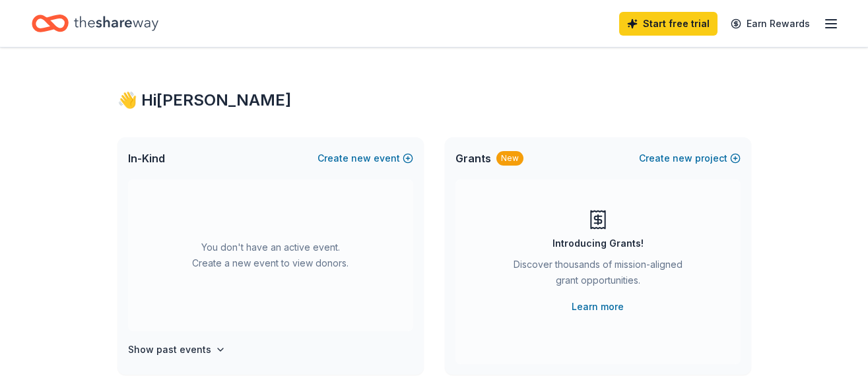  What do you see at coordinates (177, 350) in the screenshot?
I see `button: Show past events` at bounding box center [177, 350].